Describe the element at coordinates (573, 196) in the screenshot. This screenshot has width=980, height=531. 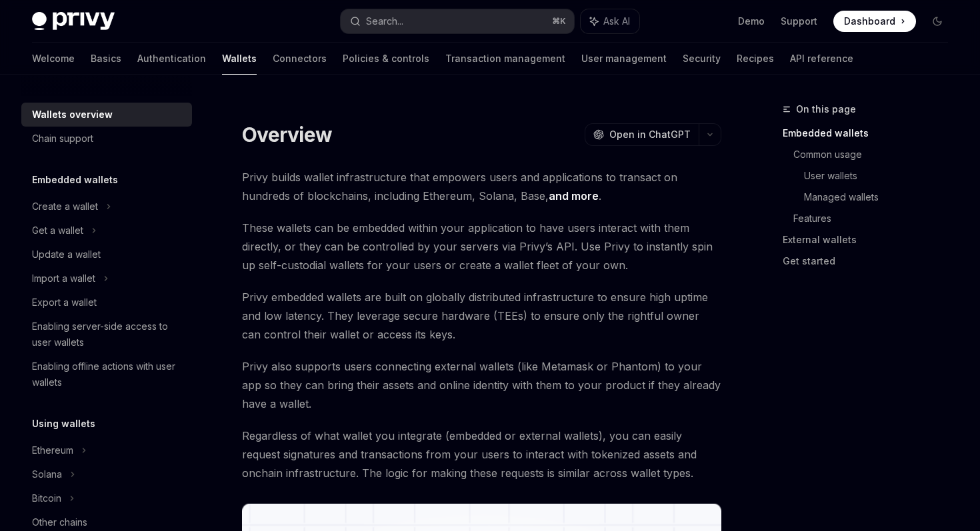
I see `a: and more` at that location.